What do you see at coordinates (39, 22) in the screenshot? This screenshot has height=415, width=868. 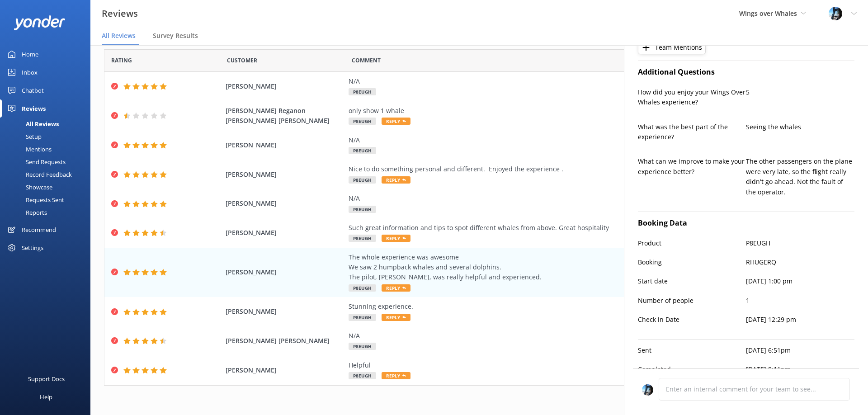 I see `img: yonder-white-logo.png` at bounding box center [39, 22].